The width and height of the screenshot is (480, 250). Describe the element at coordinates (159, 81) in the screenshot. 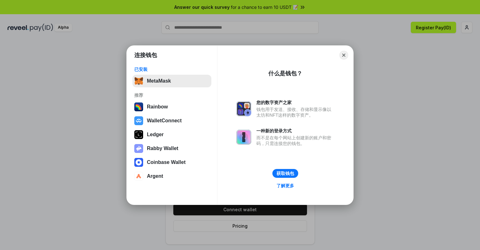

I see `div: MetaMask` at that location.